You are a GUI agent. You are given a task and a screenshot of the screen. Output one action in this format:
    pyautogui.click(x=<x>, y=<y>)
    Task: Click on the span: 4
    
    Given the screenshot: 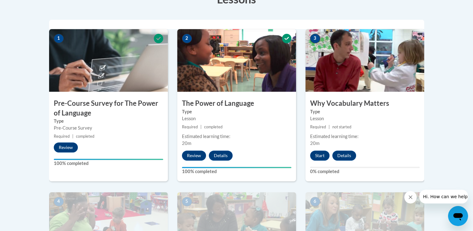 What is the action you would take?
    pyautogui.click(x=59, y=202)
    